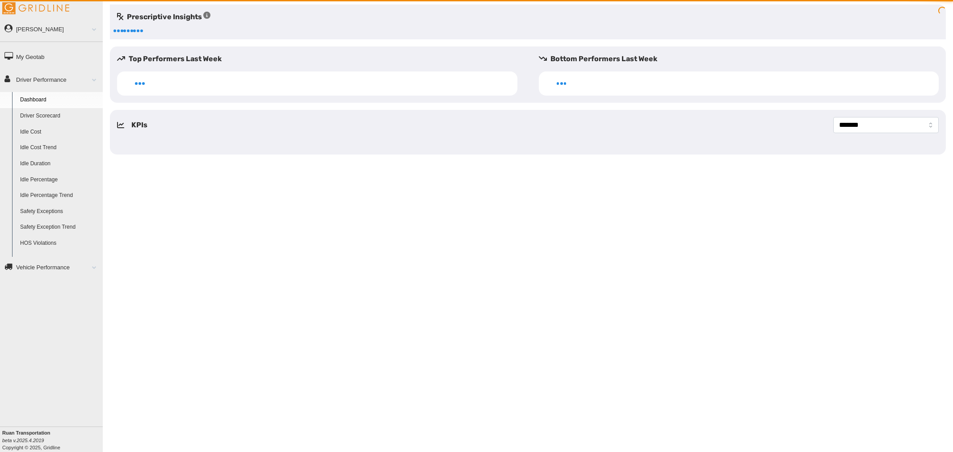  Describe the element at coordinates (59, 116) in the screenshot. I see `a: Driver Scorecard` at that location.